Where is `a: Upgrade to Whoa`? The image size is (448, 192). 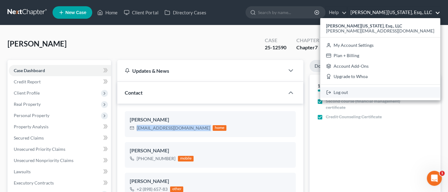 a: Upgrade to Whoa is located at coordinates (380, 77).